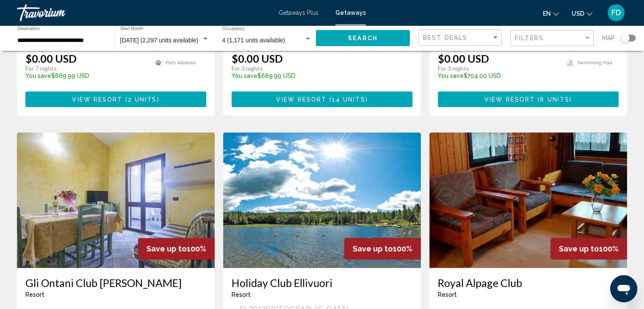 This screenshot has width=644, height=309. I want to click on p: $689.99 USD, so click(318, 76).